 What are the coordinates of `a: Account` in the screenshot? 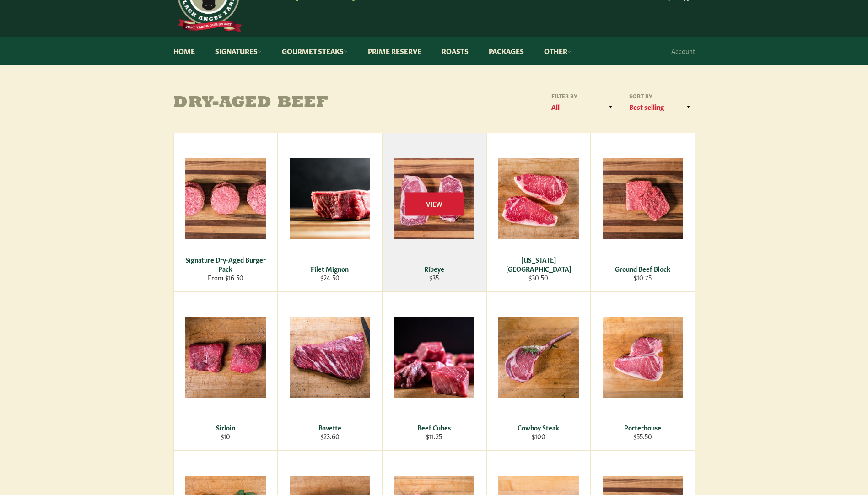 It's located at (683, 51).